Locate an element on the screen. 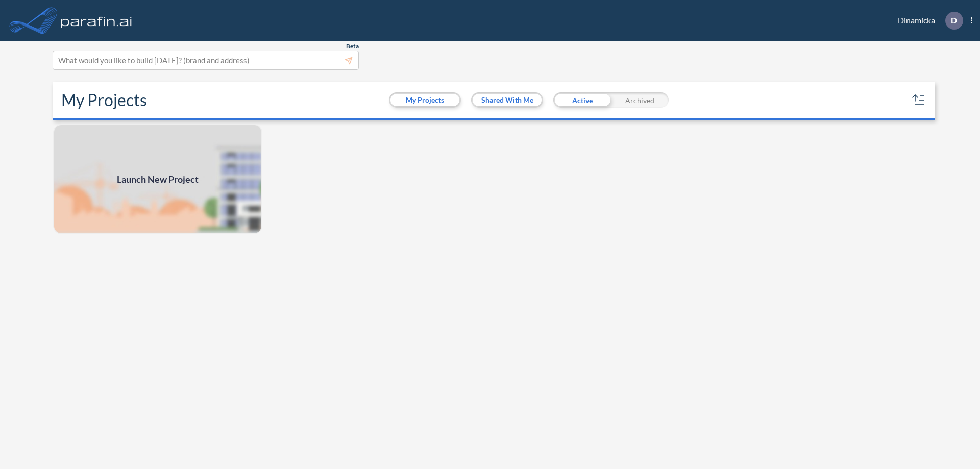 This screenshot has width=980, height=469. button: Shared With Me is located at coordinates (507, 100).